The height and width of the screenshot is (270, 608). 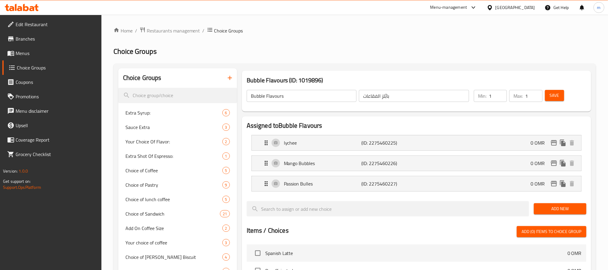 What do you see at coordinates (178, 127) in the screenshot?
I see `div: Sauce Extra3` at bounding box center [178, 127].